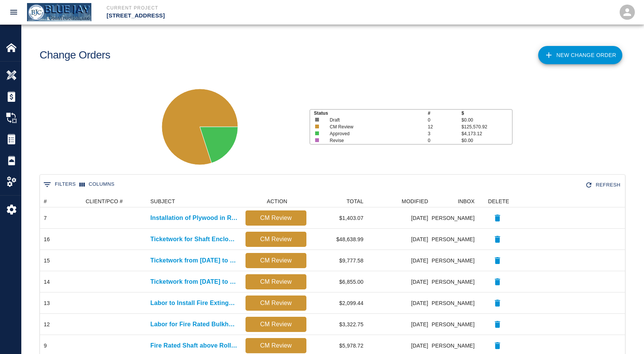 The width and height of the screenshot is (644, 354). I want to click on div: $1,403.07, so click(338, 218).